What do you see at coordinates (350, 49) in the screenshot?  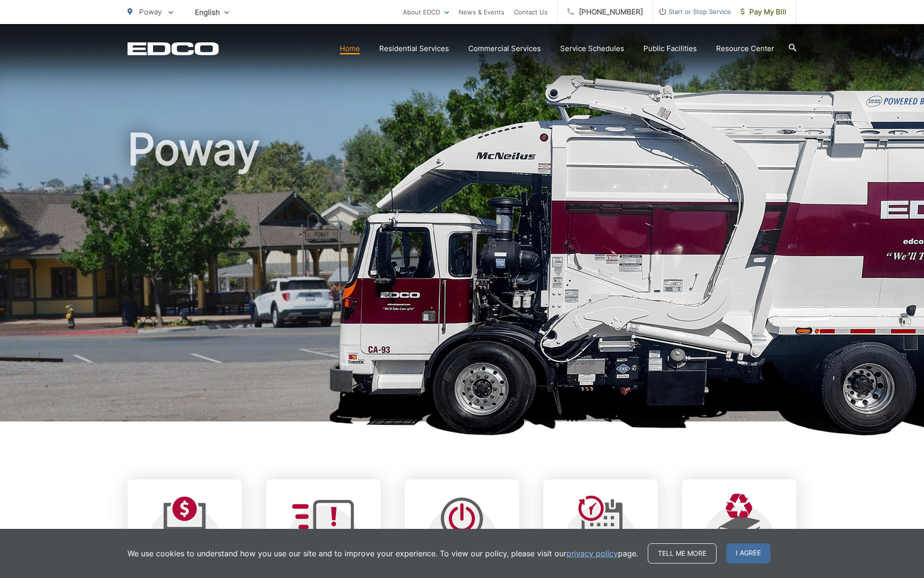 I see `a: Home` at bounding box center [350, 49].